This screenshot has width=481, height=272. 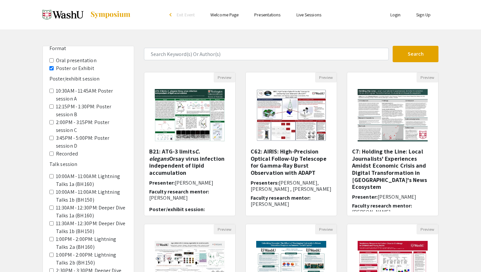 What do you see at coordinates (110, 15) in the screenshot?
I see `img: Symposium by ForagerOne` at bounding box center [110, 15].